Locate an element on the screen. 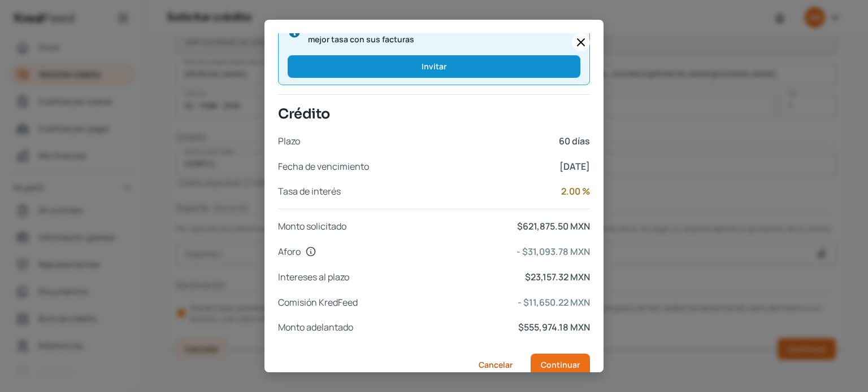  span: Tasa de interés is located at coordinates (309, 191).